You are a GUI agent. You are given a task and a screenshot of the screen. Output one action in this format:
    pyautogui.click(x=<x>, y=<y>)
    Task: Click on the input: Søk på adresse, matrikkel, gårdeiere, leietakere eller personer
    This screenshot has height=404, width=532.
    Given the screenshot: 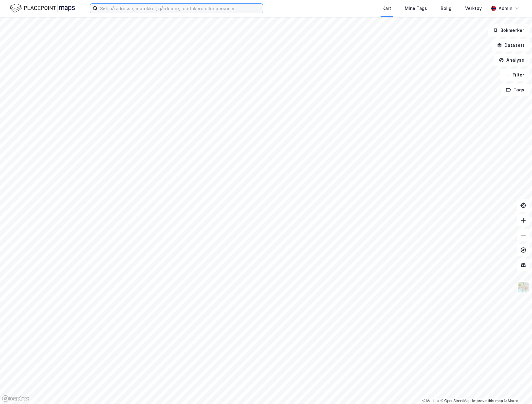 What is the action you would take?
    pyautogui.click(x=180, y=8)
    